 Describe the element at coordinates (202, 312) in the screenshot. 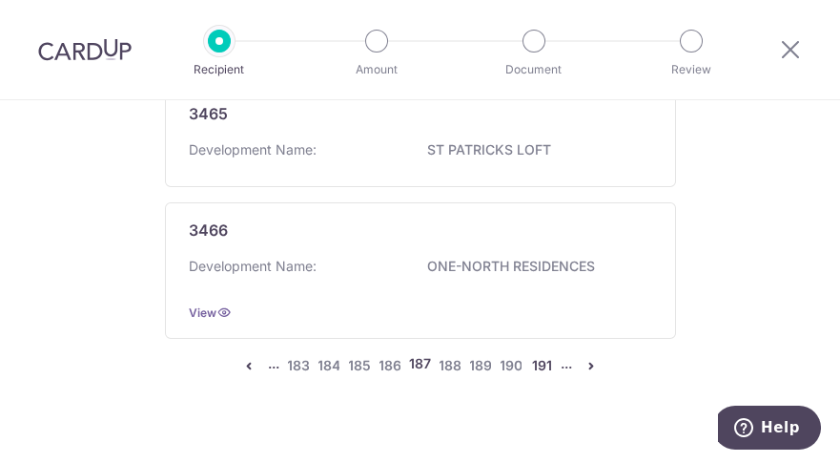

I see `span: View` at that location.